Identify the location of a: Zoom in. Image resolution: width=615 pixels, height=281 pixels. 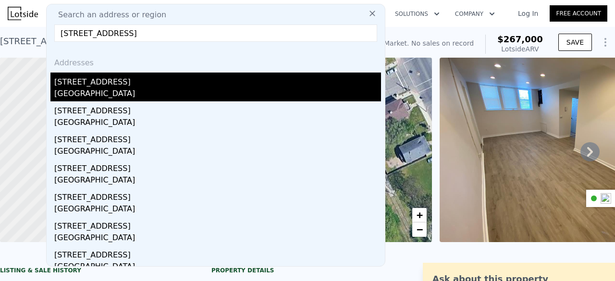
(419, 215).